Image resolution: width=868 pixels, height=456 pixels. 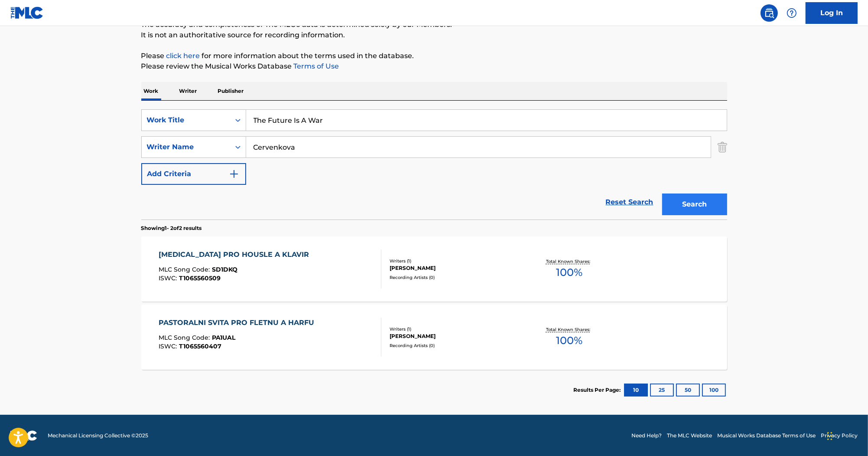 I want to click on div: Help, so click(x=792, y=13).